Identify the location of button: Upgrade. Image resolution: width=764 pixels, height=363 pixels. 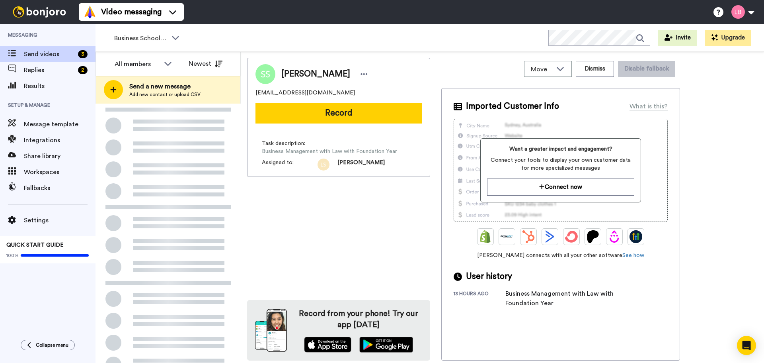
(728, 38).